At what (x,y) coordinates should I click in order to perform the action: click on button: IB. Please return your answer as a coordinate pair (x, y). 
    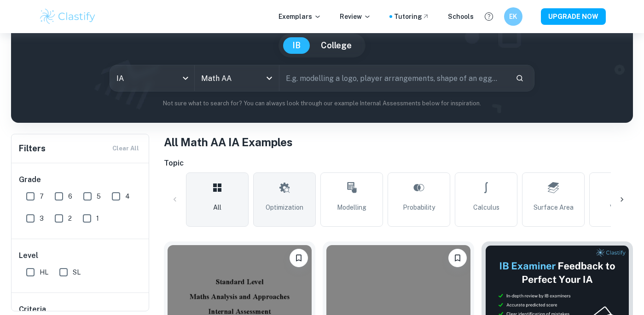
    Looking at the image, I should click on (297, 45).